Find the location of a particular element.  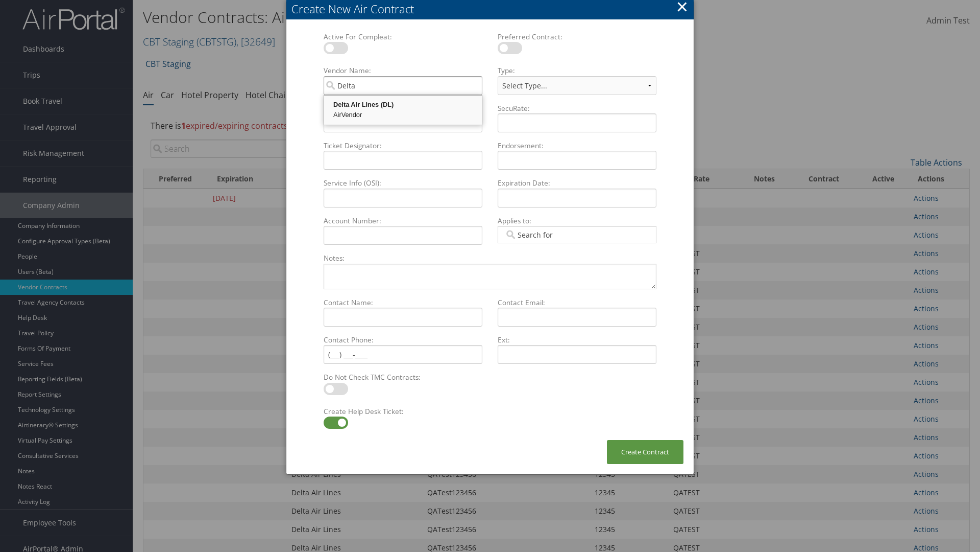

input: Contact Name: is located at coordinates (403, 317).